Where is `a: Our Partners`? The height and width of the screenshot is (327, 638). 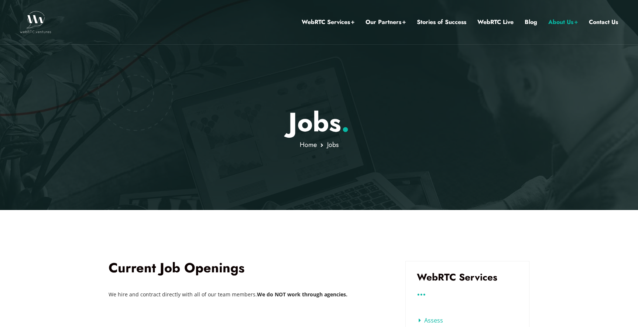
a: Our Partners is located at coordinates (385, 22).